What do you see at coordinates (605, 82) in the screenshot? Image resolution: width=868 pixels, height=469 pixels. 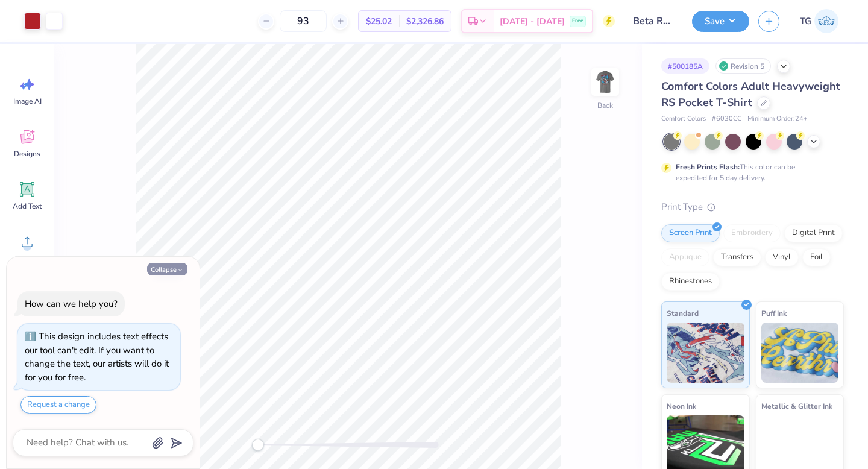 I see `img: Back` at bounding box center [605, 82].